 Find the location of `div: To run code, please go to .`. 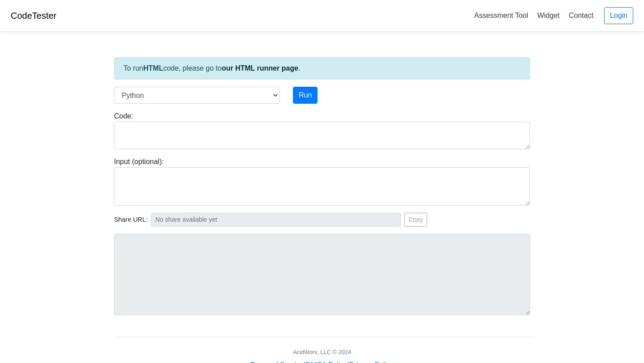

div: To run code, please go to . is located at coordinates (322, 69).